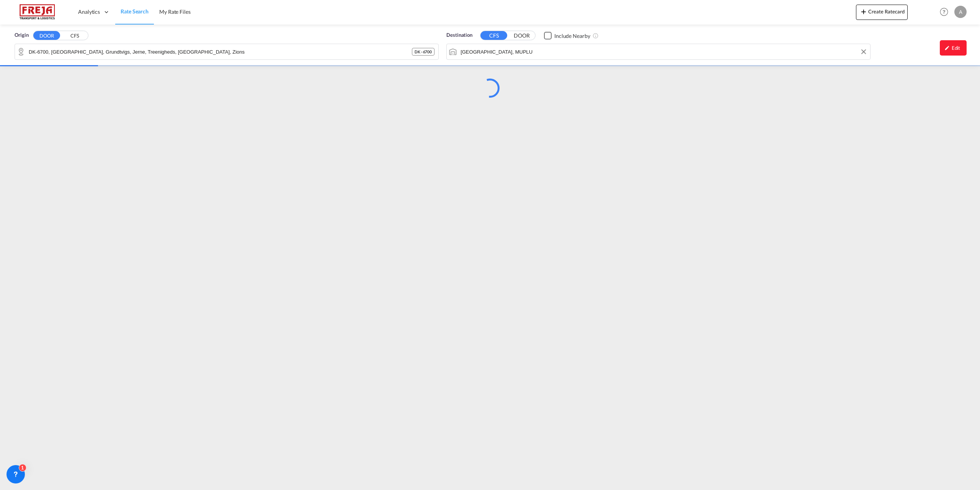 The width and height of the screenshot is (980, 490). Describe the element at coordinates (459, 35) in the screenshot. I see `span: Destination` at that location.